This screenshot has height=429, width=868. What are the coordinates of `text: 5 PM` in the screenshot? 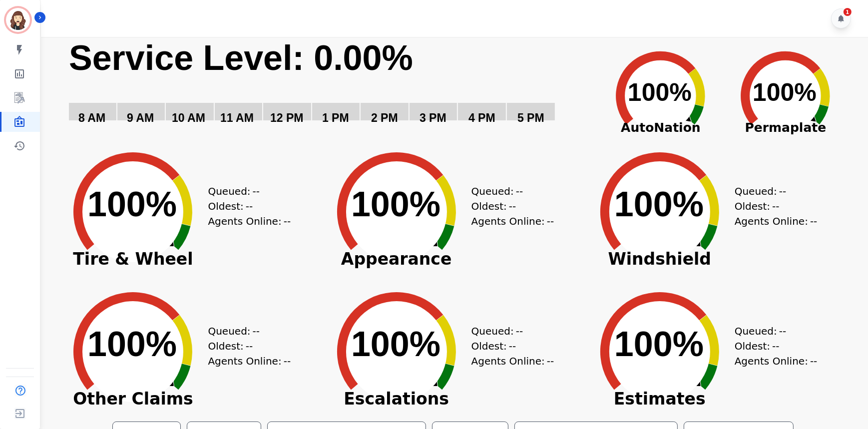 It's located at (531, 118).